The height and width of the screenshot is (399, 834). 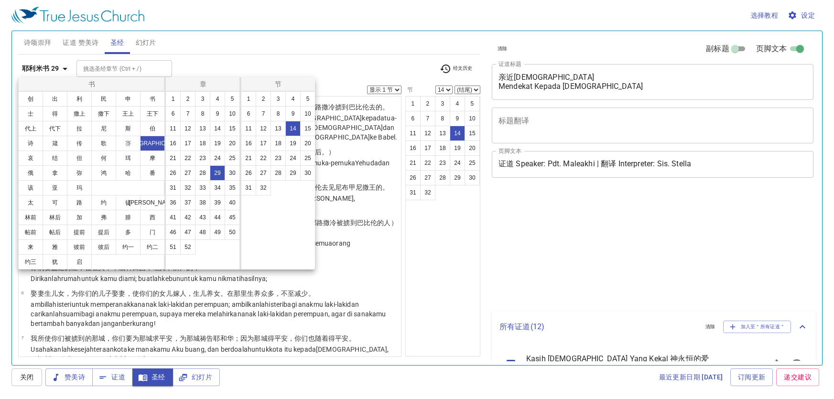 What do you see at coordinates (203, 203) in the screenshot?
I see `button: 38` at bounding box center [203, 203].